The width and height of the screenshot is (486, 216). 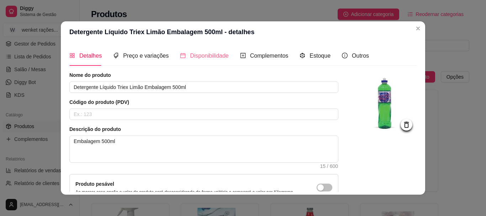 What do you see at coordinates (418, 28) in the screenshot?
I see `button: Close` at bounding box center [418, 28].